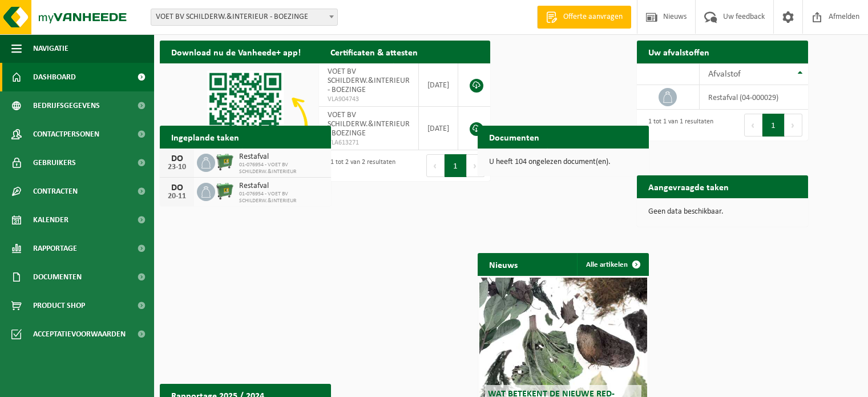 The image size is (868, 397). What do you see at coordinates (584, 18) in the screenshot?
I see `a: Offerte aanvragen` at bounding box center [584, 18].